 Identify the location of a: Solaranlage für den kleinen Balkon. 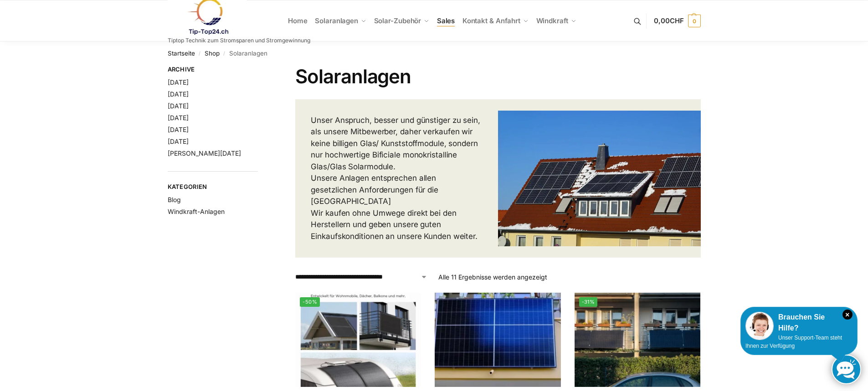
(498, 340).